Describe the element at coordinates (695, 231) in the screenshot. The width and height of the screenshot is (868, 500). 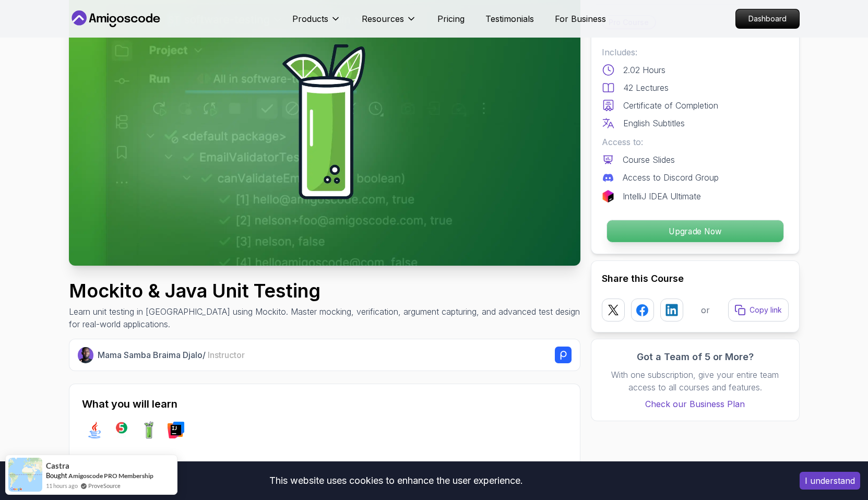
I see `p: Upgrade Now` at that location.